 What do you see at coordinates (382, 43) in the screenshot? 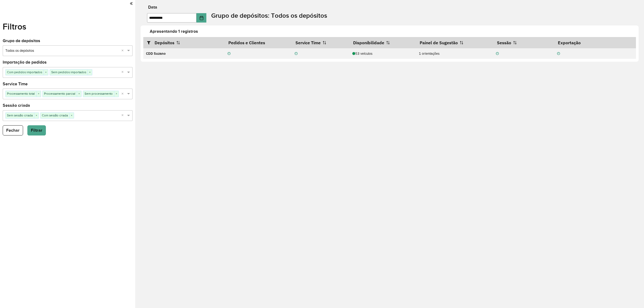
I see `th: Disponibilidade` at bounding box center [382, 43].